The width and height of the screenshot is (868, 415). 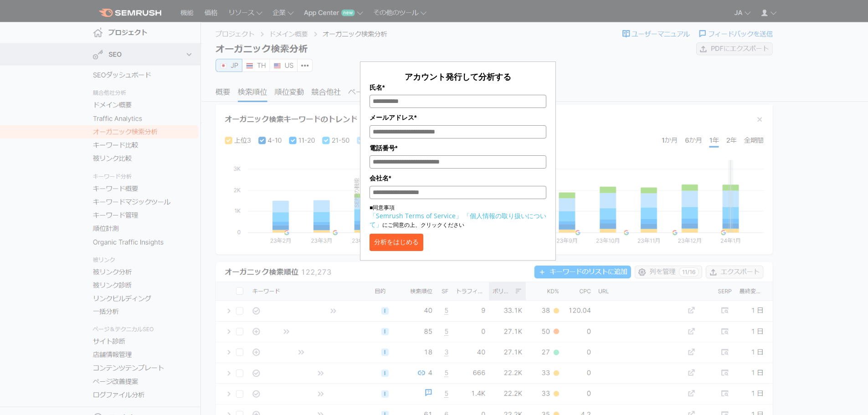 I want to click on label: メールアドレス*, so click(x=458, y=118).